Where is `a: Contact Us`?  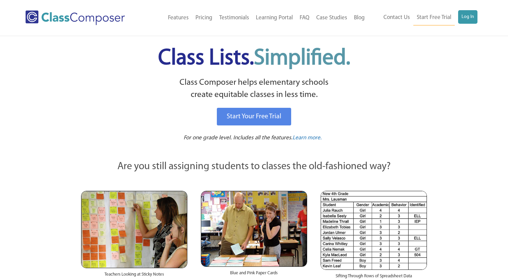
a: Contact Us is located at coordinates (396, 18).